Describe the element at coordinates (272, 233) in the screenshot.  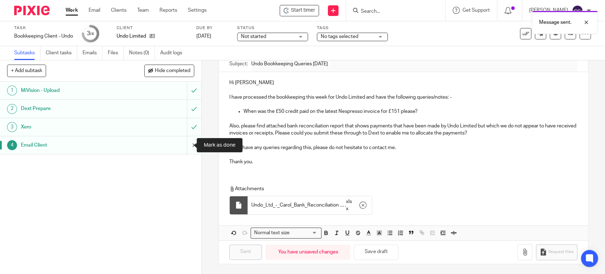
I see `span: Normal text size` at that location.